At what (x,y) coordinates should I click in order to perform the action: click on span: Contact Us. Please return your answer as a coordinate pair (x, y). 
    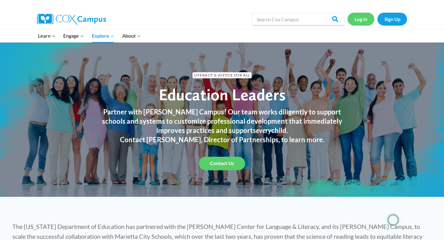
    Looking at the image, I should click on (222, 163).